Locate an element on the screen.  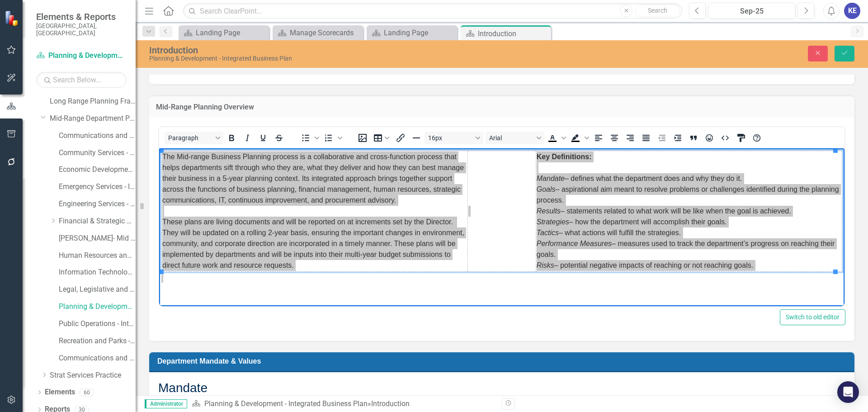
a: Mid-Range Department Plans is located at coordinates (92, 118).